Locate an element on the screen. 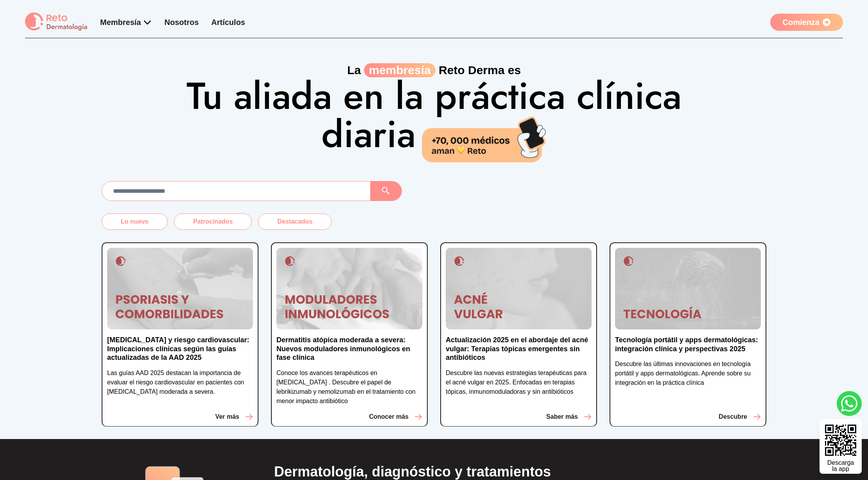 Image resolution: width=868 pixels, height=480 pixels. div: Descarga la app is located at coordinates (841, 466).